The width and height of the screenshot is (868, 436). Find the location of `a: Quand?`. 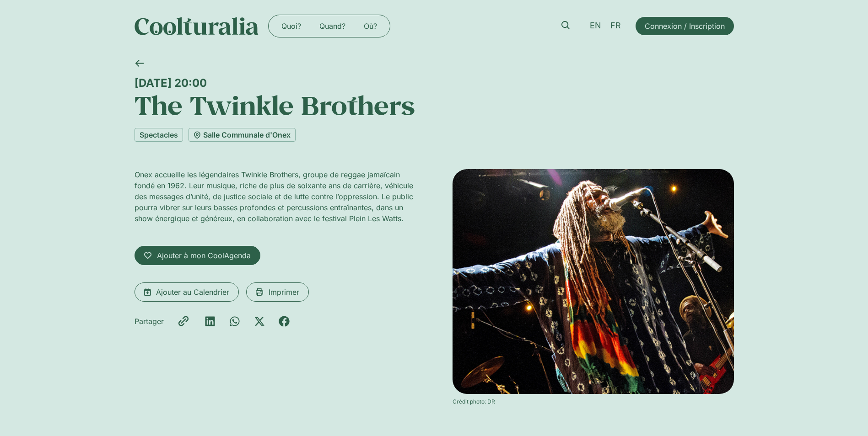

a: Quand? is located at coordinates (332, 26).